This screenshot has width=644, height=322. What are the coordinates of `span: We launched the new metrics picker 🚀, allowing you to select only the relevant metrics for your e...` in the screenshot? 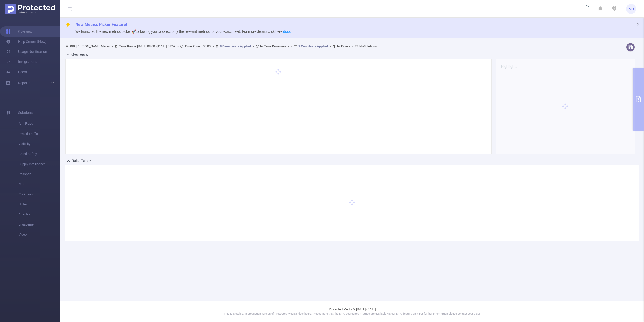 It's located at (183, 31).